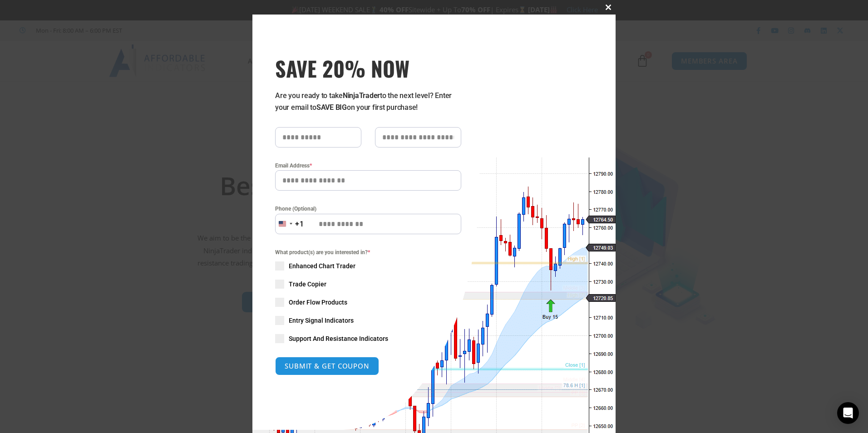  Describe the element at coordinates (368, 102) in the screenshot. I see `p: Are you ready to take to the next level? Enter your email to on your first purchase!` at that location.